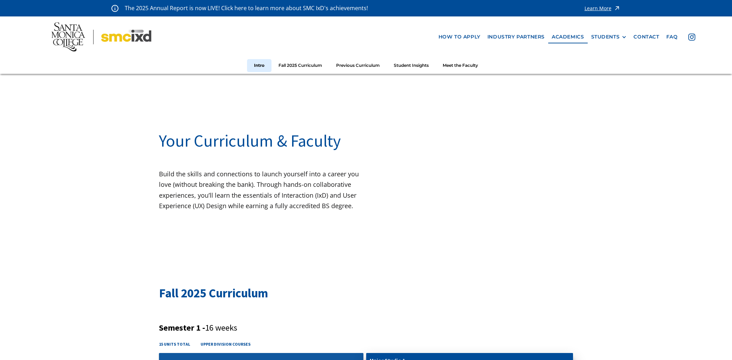  What do you see at coordinates (101, 37) in the screenshot?
I see `img: Santa Monica College - SMC IxD logo` at bounding box center [101, 37].